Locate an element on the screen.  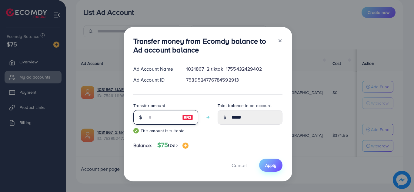
div: 1031867_2 tiktok_1755432429402 is located at coordinates (234, 69).